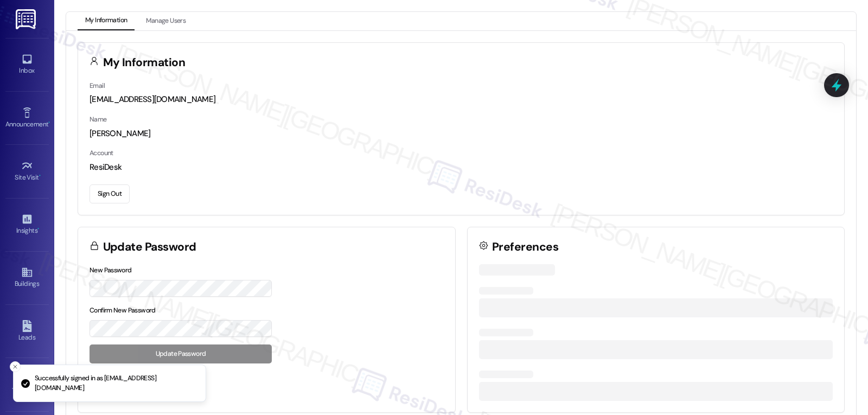  I want to click on button: Close toast, so click(15, 367).